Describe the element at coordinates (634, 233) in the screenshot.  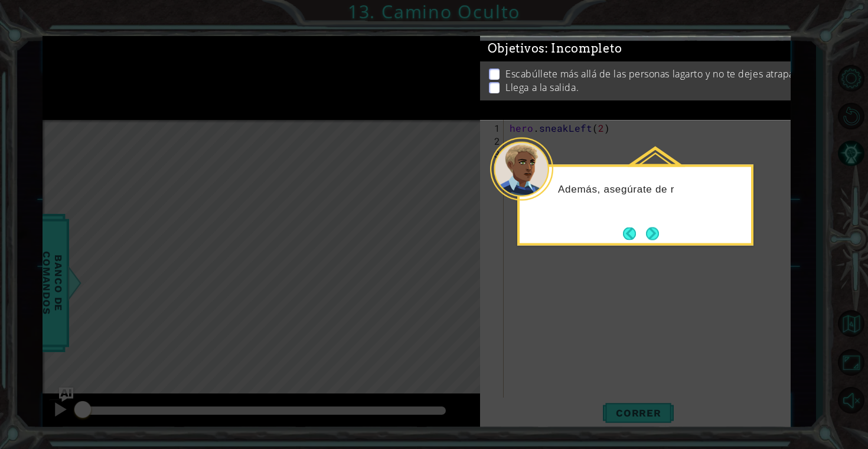
I see `button: Back` at that location.